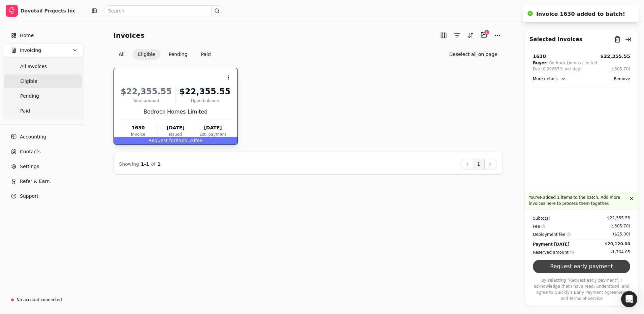 The height and width of the screenshot is (314, 644). I want to click on div: Invoice 1630 added to batch!, so click(580, 14).